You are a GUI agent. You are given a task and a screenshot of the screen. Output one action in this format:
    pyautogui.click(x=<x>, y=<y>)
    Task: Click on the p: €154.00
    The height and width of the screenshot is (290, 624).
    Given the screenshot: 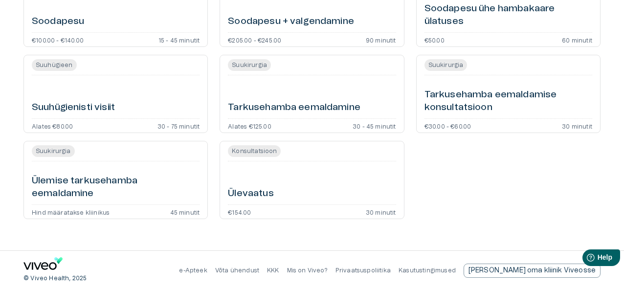 What is the action you would take?
    pyautogui.click(x=239, y=212)
    